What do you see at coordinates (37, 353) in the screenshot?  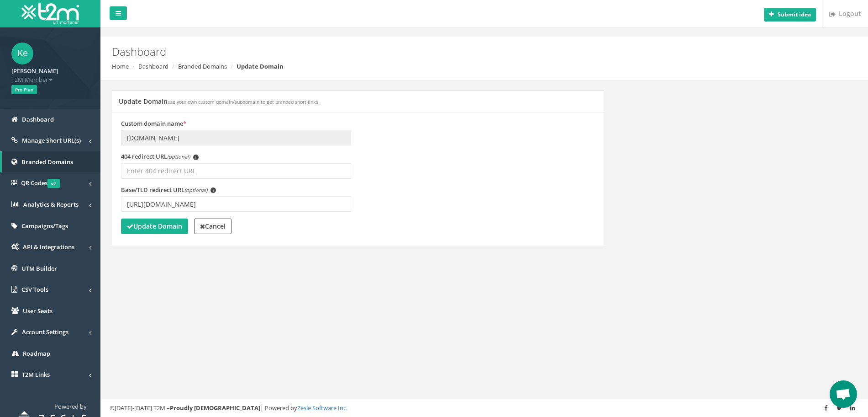 I see `span: Roadmap` at bounding box center [37, 353].